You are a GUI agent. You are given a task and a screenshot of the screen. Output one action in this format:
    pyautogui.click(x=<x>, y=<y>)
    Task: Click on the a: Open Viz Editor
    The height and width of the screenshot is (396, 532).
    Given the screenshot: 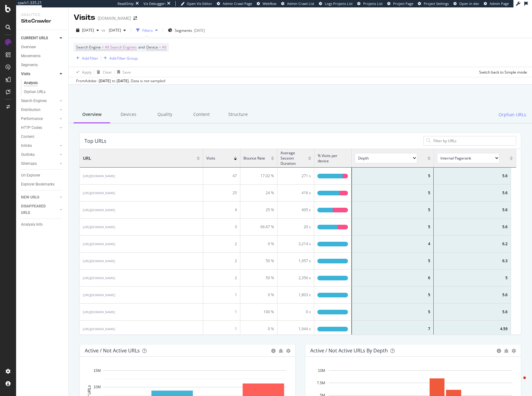 What is the action you would take?
    pyautogui.click(x=196, y=3)
    